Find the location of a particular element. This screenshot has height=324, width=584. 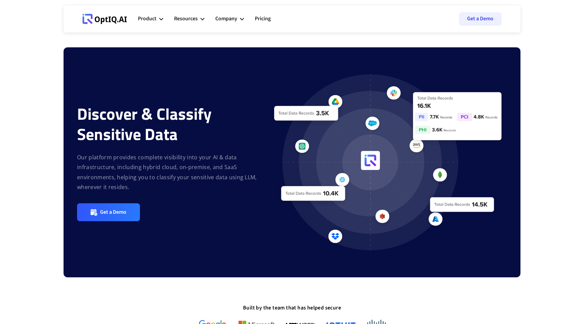

a: Pricing is located at coordinates (262, 19).